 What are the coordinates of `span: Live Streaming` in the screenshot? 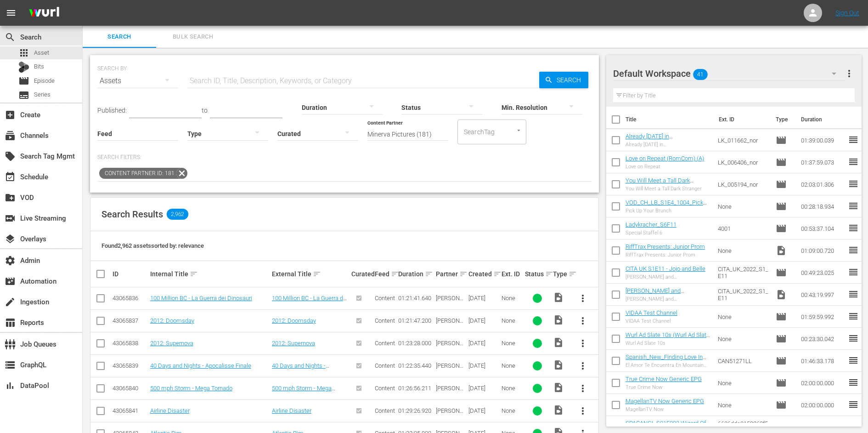 It's located at (10, 218).